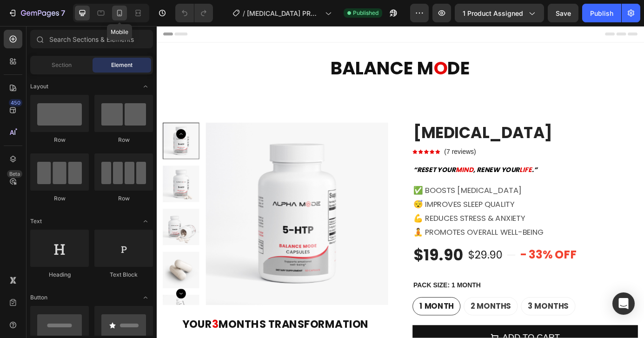 This screenshot has height=338, width=644. Describe the element at coordinates (322, 262) in the screenshot. I see `div: $19.90` at that location.